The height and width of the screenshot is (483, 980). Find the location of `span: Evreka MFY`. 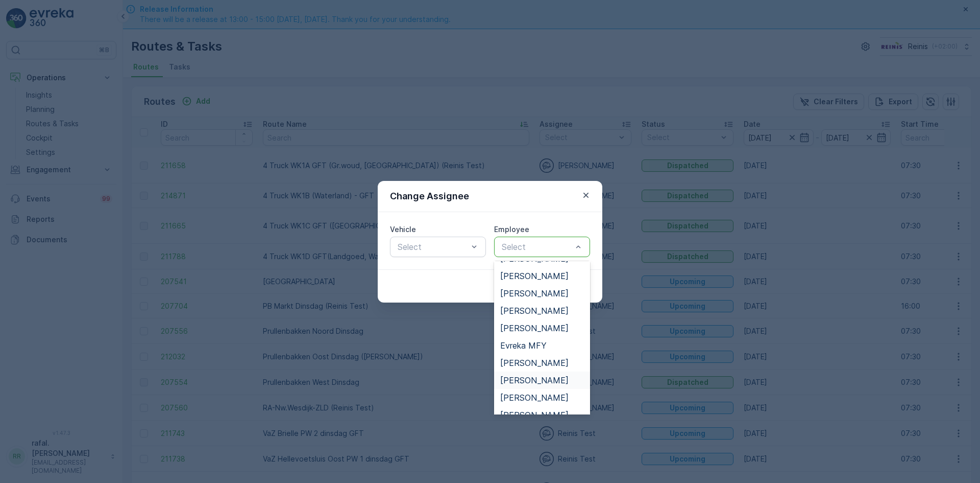

span: Evreka MFY is located at coordinates (523, 345).